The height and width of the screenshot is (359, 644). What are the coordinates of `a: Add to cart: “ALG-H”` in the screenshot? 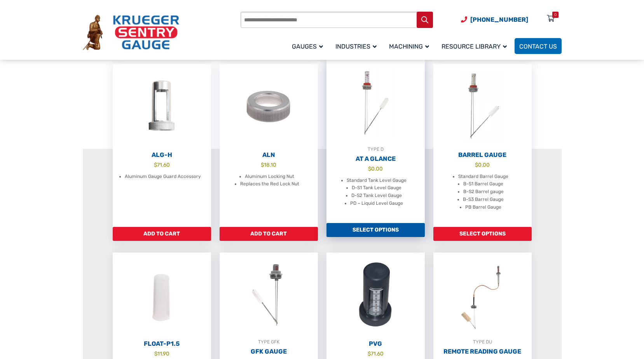 It's located at (162, 233).